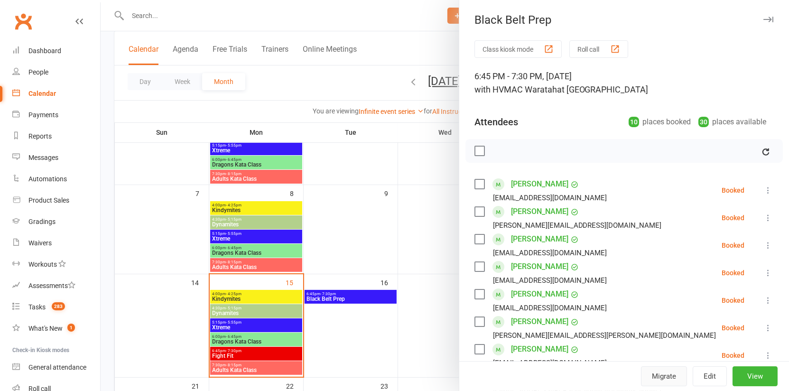 This screenshot has width=789, height=391. What do you see at coordinates (56, 243) in the screenshot?
I see `a: Waivers` at bounding box center [56, 243].